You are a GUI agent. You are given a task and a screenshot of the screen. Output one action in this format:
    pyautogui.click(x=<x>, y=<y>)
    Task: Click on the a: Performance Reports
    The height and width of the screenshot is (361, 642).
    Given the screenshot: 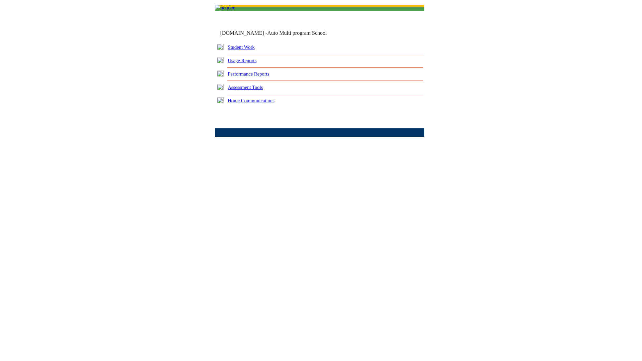 What is the action you would take?
    pyautogui.click(x=249, y=74)
    